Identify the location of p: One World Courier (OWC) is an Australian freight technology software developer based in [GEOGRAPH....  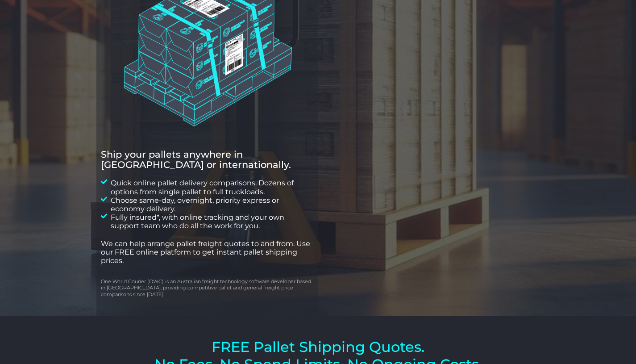
(207, 287).